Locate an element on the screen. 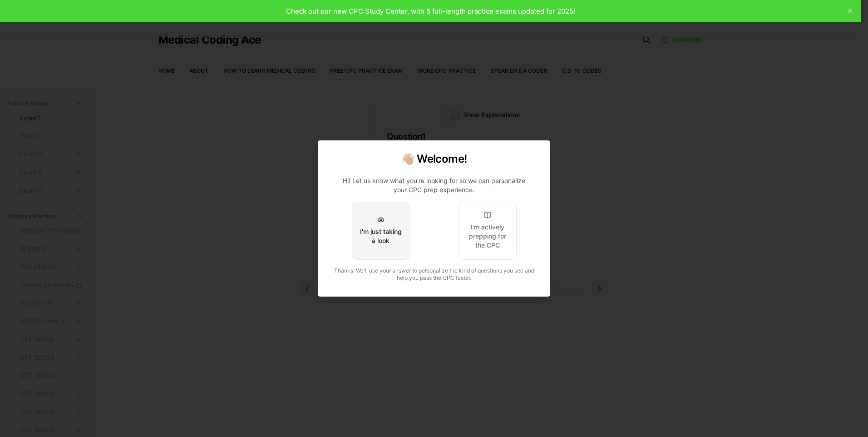 This screenshot has height=437, width=868. div: I'm actively prepping for the CPC is located at coordinates (487, 236).